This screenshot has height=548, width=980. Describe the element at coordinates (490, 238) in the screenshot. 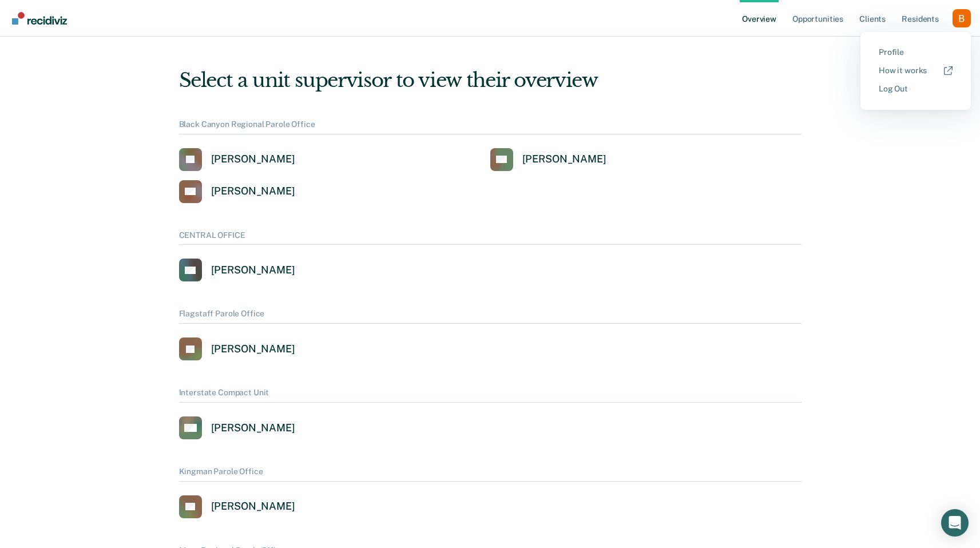

I see `div: CENTRAL OFFICE` at that location.